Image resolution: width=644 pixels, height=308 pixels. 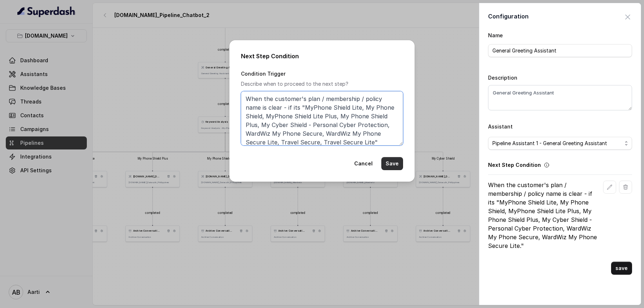 What do you see at coordinates (363, 164) in the screenshot?
I see `button: Cancel` at bounding box center [363, 164].